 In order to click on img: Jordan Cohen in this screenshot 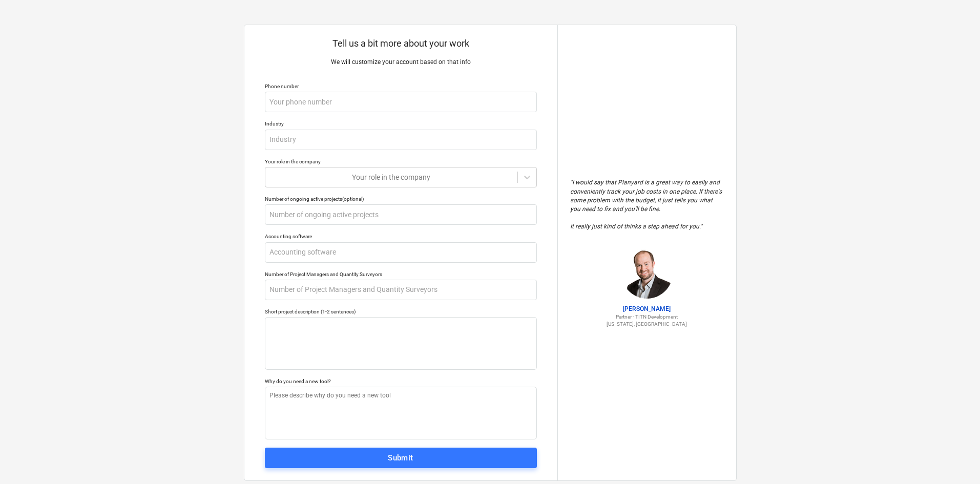, I will do `click(647, 273)`.